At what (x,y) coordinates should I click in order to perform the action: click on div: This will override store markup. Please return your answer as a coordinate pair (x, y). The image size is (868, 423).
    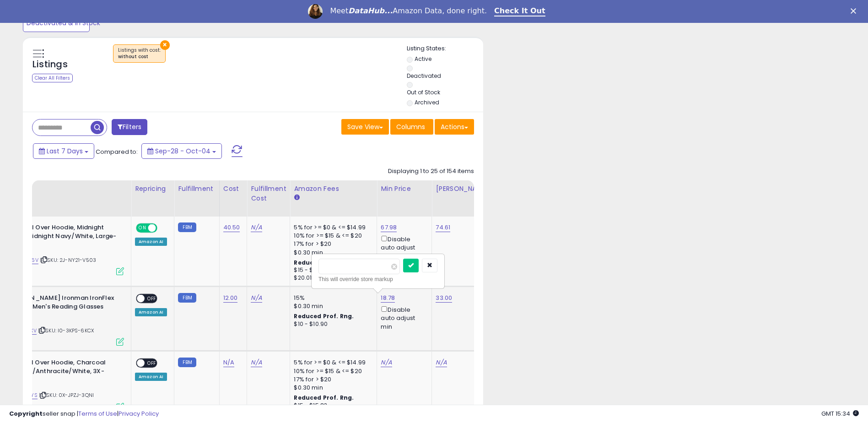
    Looking at the image, I should click on (378, 279).